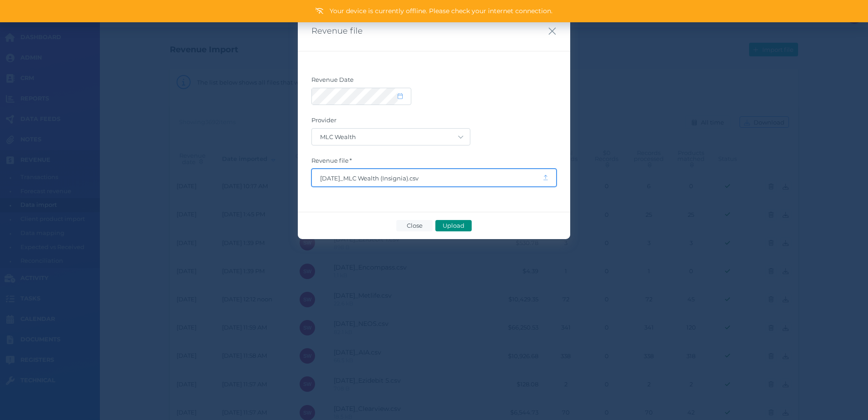  What do you see at coordinates (434, 122) in the screenshot?
I see `label: Provider` at bounding box center [434, 122].